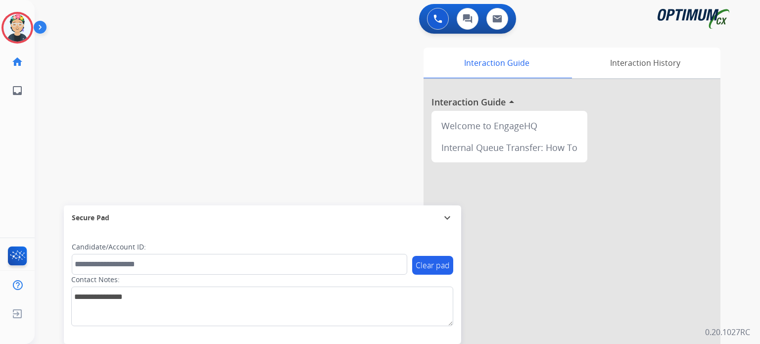 This screenshot has width=760, height=344. What do you see at coordinates (17, 91) in the screenshot?
I see `mat-icon: inbox` at bounding box center [17, 91].